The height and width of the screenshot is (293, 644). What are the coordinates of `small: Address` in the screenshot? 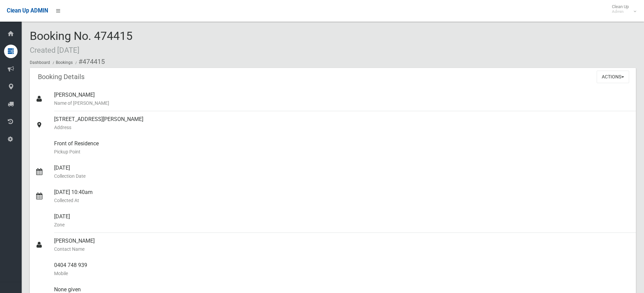 It's located at (342, 127).